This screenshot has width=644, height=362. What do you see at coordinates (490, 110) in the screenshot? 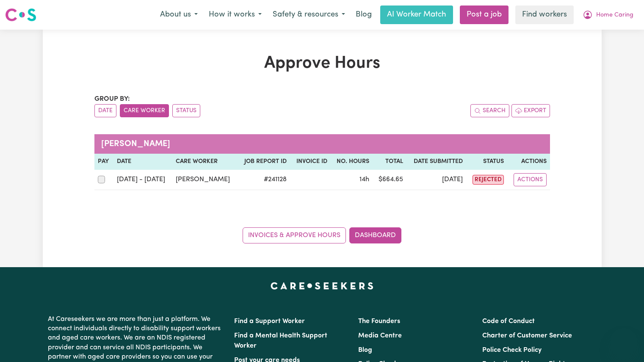
I see `button: Search` at bounding box center [490, 110].